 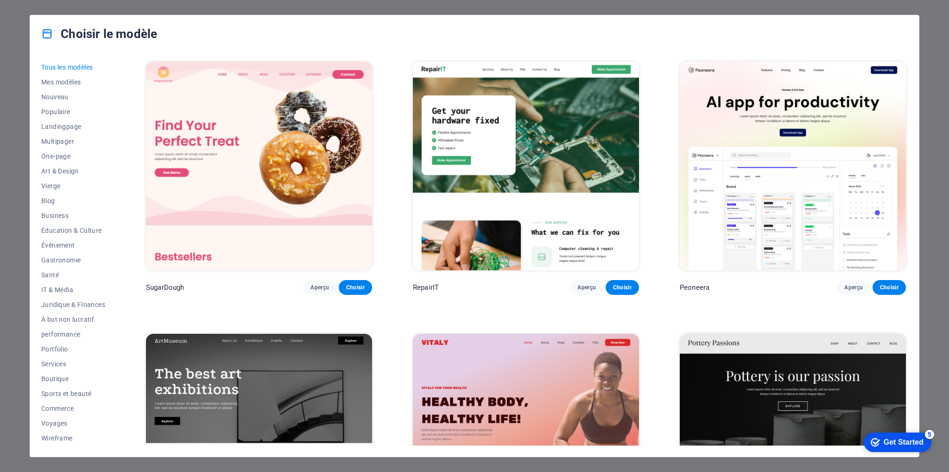 What do you see at coordinates (73, 408) in the screenshot?
I see `span: Commerce` at bounding box center [73, 408].